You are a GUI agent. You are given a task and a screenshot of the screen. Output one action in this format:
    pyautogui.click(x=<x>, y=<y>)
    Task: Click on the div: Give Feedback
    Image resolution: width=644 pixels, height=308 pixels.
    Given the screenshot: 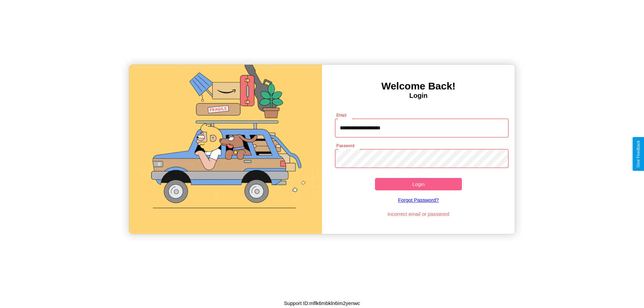 What is the action you would take?
    pyautogui.click(x=639, y=154)
    